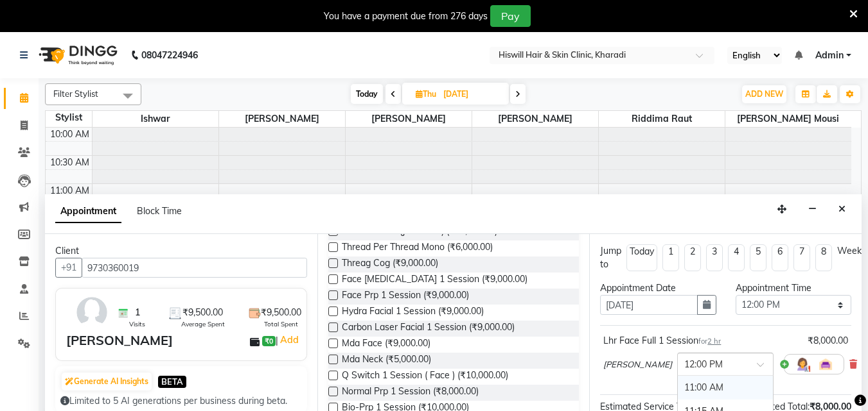 This screenshot has height=411, width=868. What do you see at coordinates (658, 288) in the screenshot?
I see `div: Appointment Date` at bounding box center [658, 288].